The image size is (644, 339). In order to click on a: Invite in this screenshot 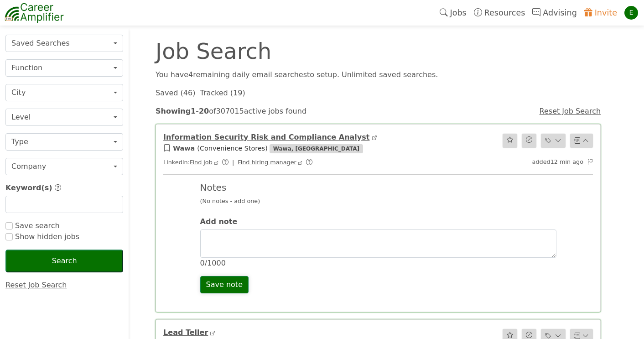, I will do `click(601, 13)`.